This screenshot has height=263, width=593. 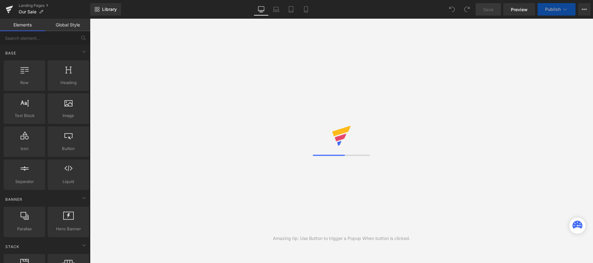 I want to click on a: Landing Pages, so click(x=54, y=6).